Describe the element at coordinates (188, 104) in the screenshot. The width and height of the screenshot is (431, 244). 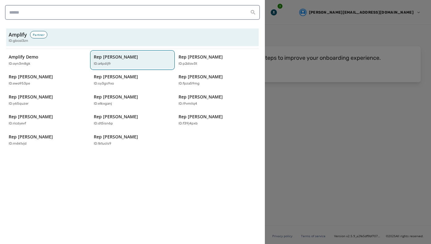
I see `p: ID: i9vmilq4` at that location.